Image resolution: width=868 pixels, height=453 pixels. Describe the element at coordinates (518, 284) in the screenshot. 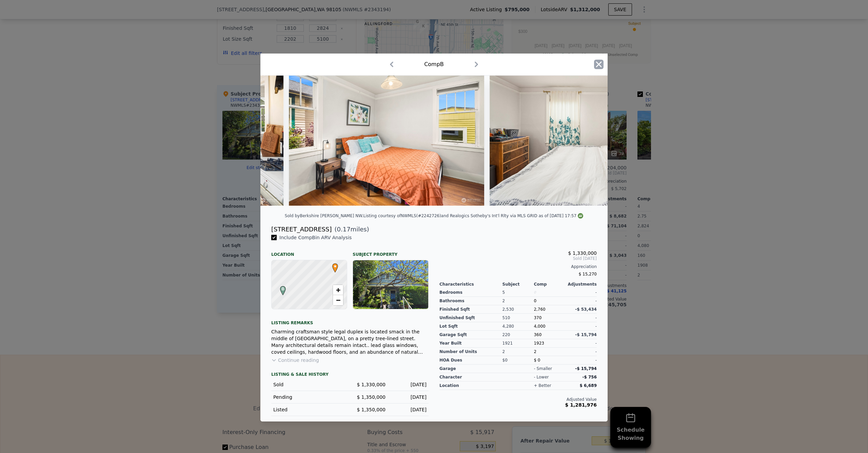

I see `div: Subject` at that location.